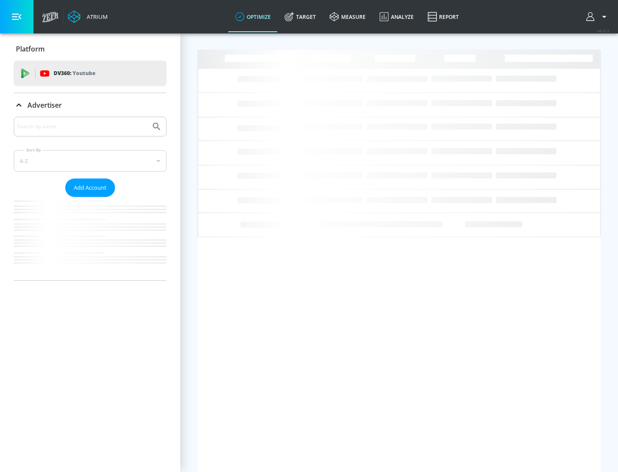  Describe the element at coordinates (397, 17) in the screenshot. I see `a: Analyze` at that location.